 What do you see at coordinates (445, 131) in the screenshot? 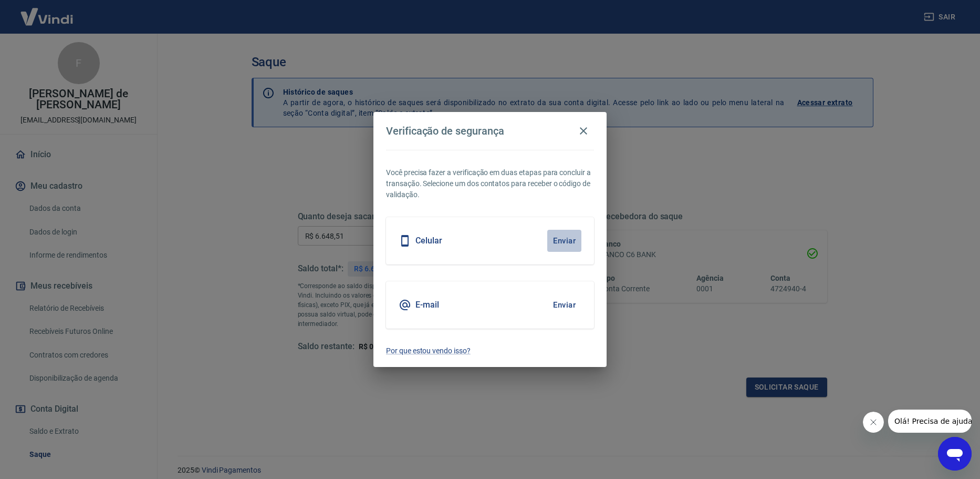
I see `h4: Verificação de segurança` at bounding box center [445, 131].